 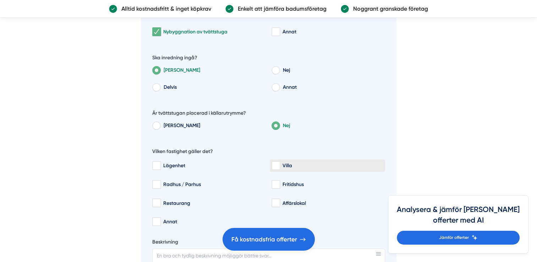 I want to click on p: Noggrant granskade företag, so click(x=388, y=9).